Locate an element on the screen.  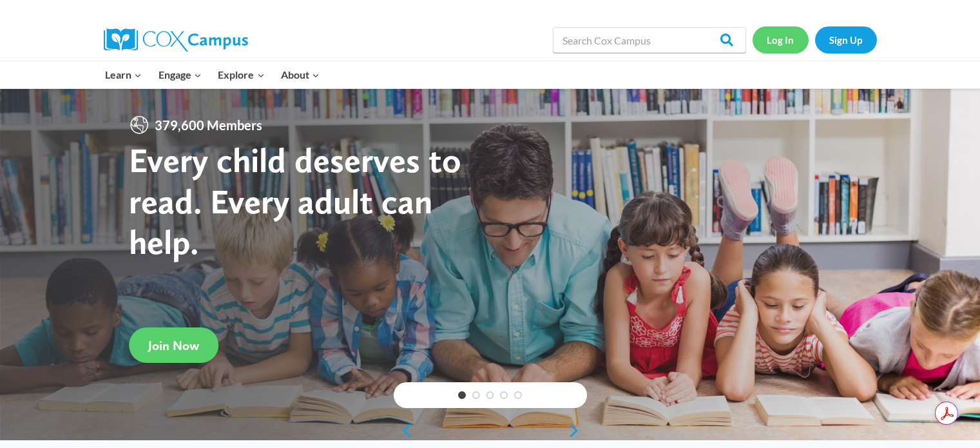
button: Child menu of Explore is located at coordinates (242, 74).